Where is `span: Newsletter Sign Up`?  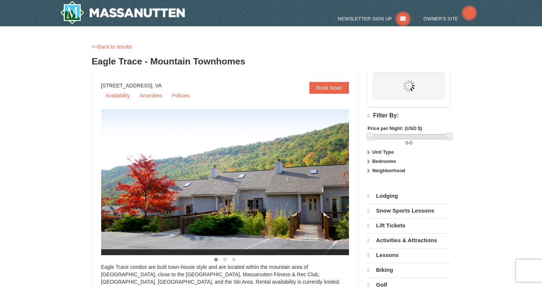 span: Newsletter Sign Up is located at coordinates (365, 19).